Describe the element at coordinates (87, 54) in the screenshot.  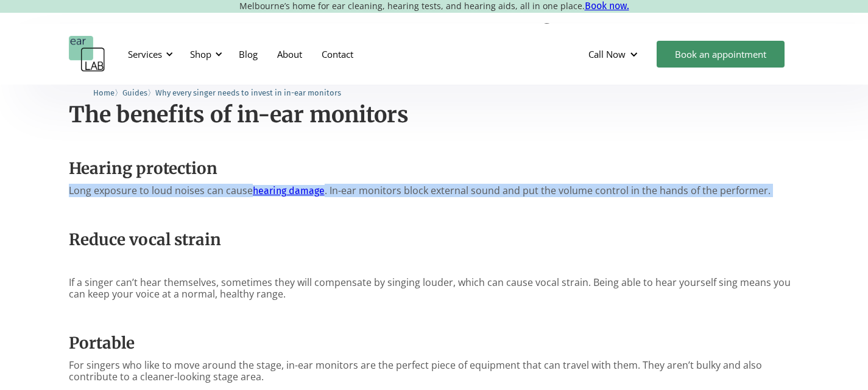
I see `a: home` at that location.